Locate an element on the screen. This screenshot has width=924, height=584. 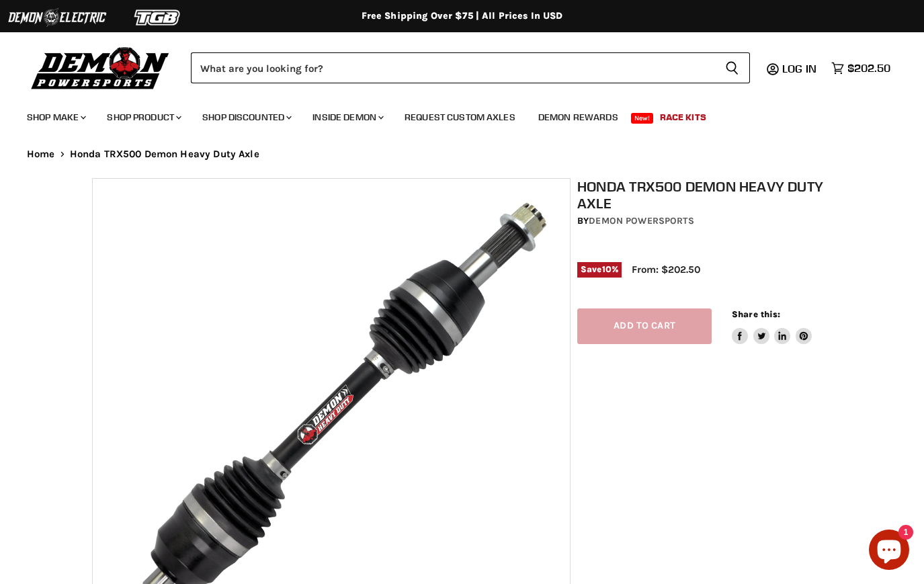
aside: Share this: is located at coordinates (772, 326).